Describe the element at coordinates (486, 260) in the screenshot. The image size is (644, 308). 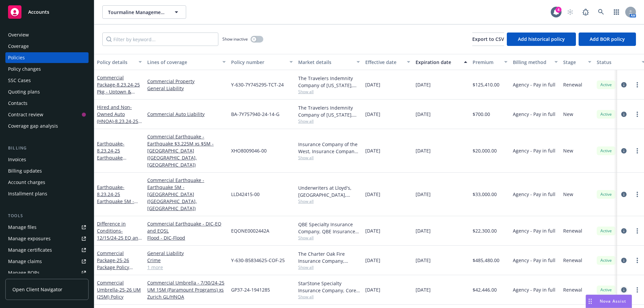
I see `span: $485,480.00` at that location.